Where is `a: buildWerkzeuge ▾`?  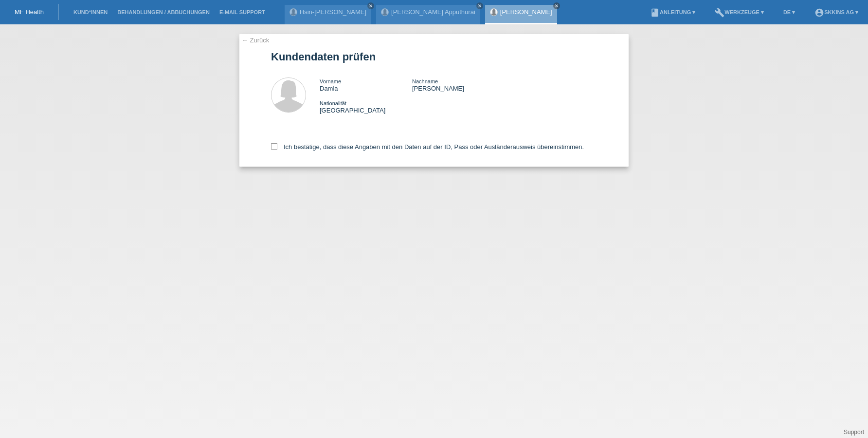 a: buildWerkzeuge ▾ is located at coordinates (739, 12).